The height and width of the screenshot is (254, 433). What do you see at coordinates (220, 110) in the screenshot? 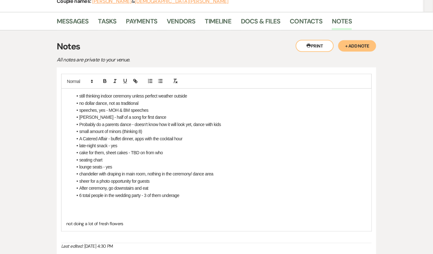
I see `li: speeches, yes - MOH & BM speeches` at bounding box center [220, 110].